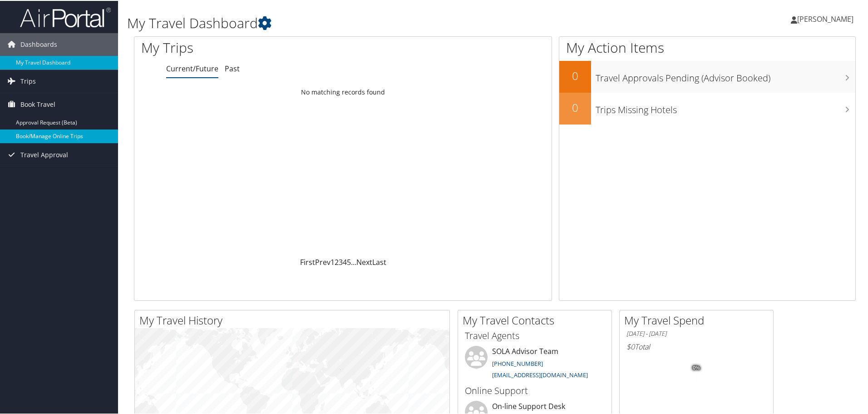 Image resolution: width=868 pixels, height=414 pixels. Describe the element at coordinates (630, 346) in the screenshot. I see `span: $0` at that location.